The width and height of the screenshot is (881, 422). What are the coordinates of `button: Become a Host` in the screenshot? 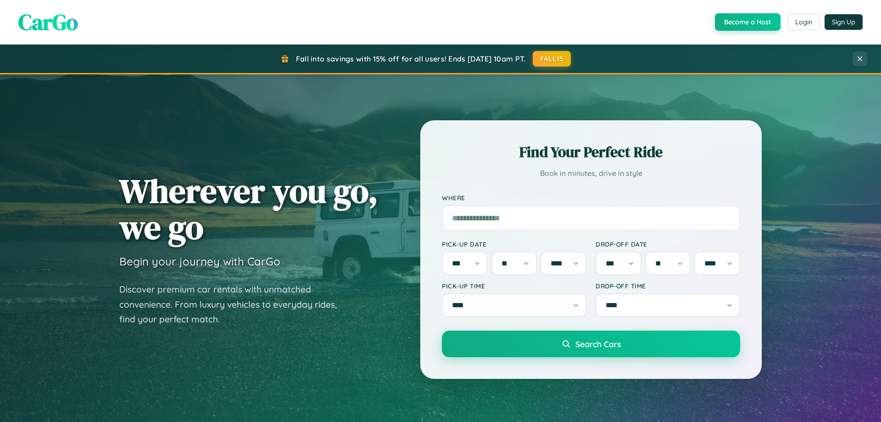 It's located at (747, 22).